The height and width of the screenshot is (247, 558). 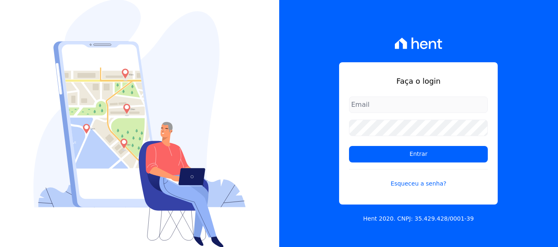 I want to click on input: Email, so click(x=418, y=105).